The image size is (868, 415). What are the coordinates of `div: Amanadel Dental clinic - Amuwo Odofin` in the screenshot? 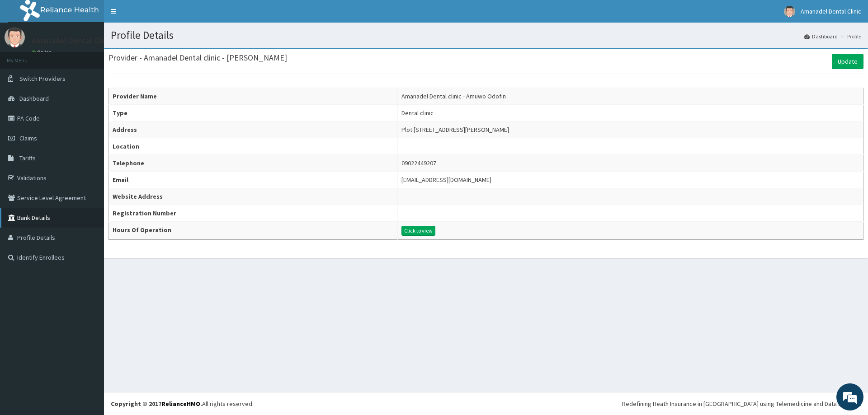 It's located at (453, 96).